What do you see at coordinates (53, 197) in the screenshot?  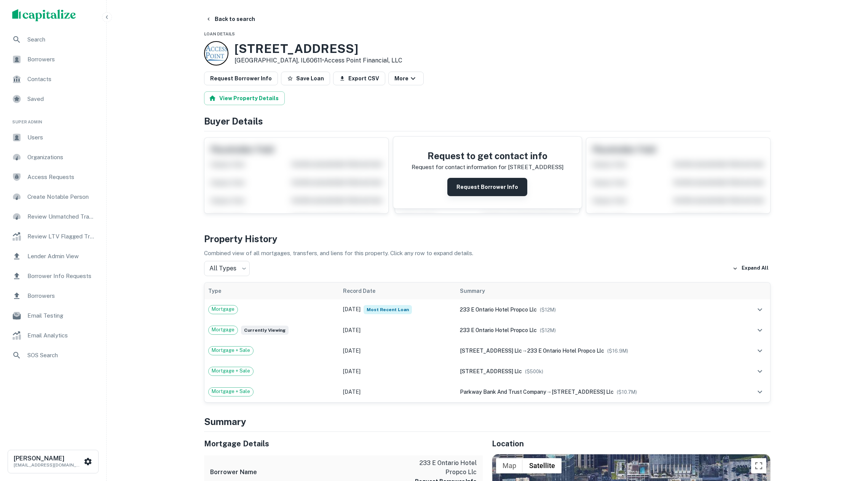 I see `a: Create Notable Person` at bounding box center [53, 197].